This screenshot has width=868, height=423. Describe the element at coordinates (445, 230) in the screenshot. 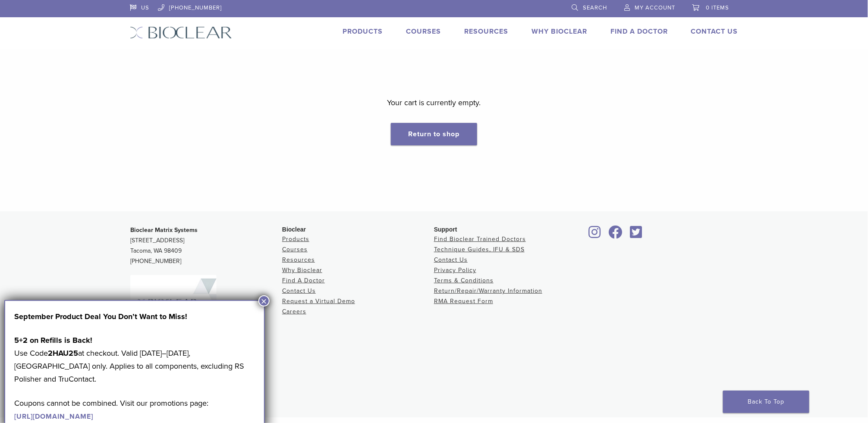

I see `span: Support` at that location.